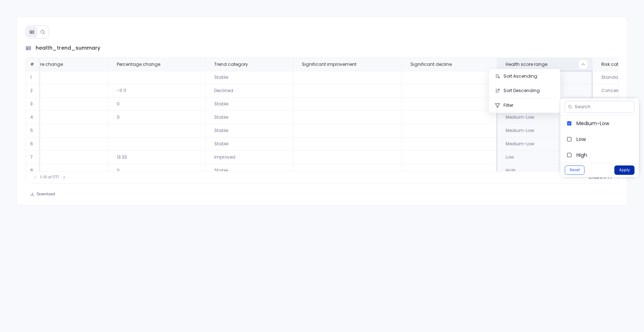 Image resolution: width=644 pixels, height=332 pixels. Describe the element at coordinates (329, 64) in the screenshot. I see `span: Significant improvement` at that location.